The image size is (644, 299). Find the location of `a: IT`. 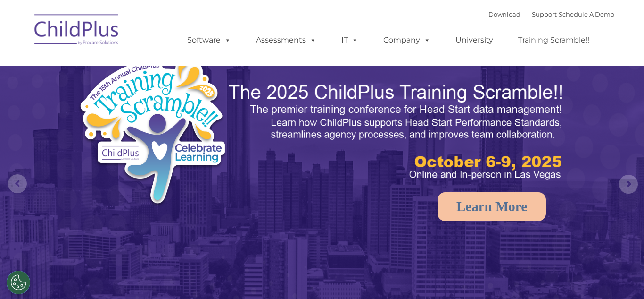

a: IT is located at coordinates (350, 40).